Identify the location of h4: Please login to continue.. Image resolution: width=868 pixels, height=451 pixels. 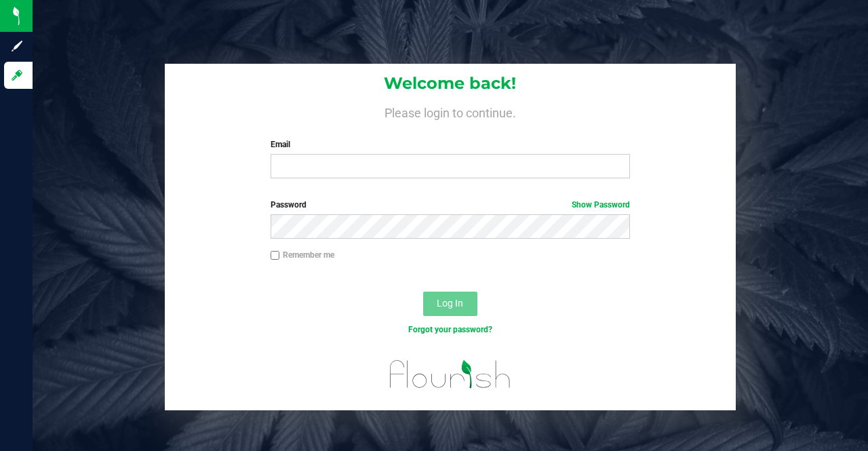
(449, 112).